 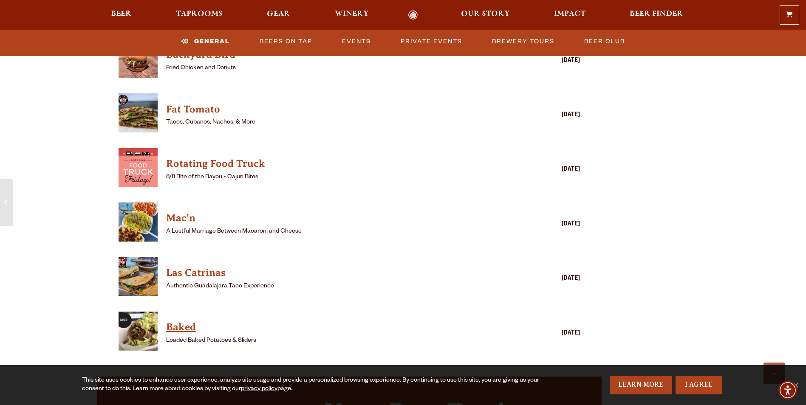 What do you see at coordinates (657, 14) in the screenshot?
I see `span: Beer Finder` at bounding box center [657, 14].